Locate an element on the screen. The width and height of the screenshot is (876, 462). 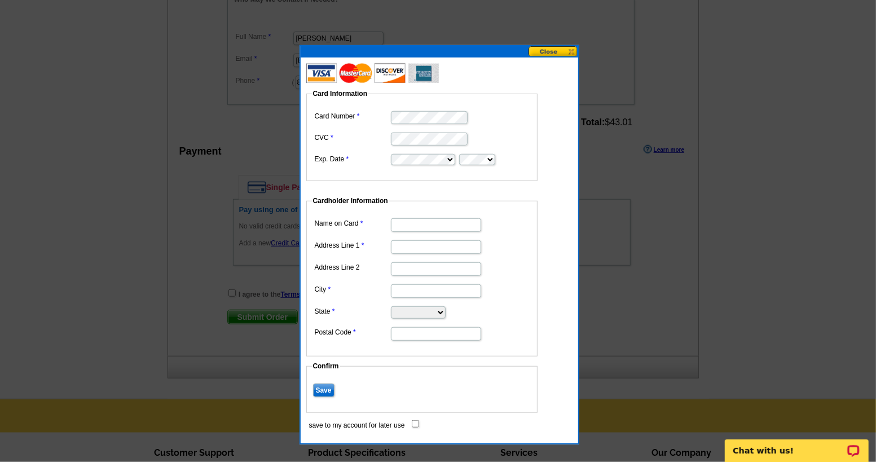
label: Postal Code is located at coordinates (352, 332).